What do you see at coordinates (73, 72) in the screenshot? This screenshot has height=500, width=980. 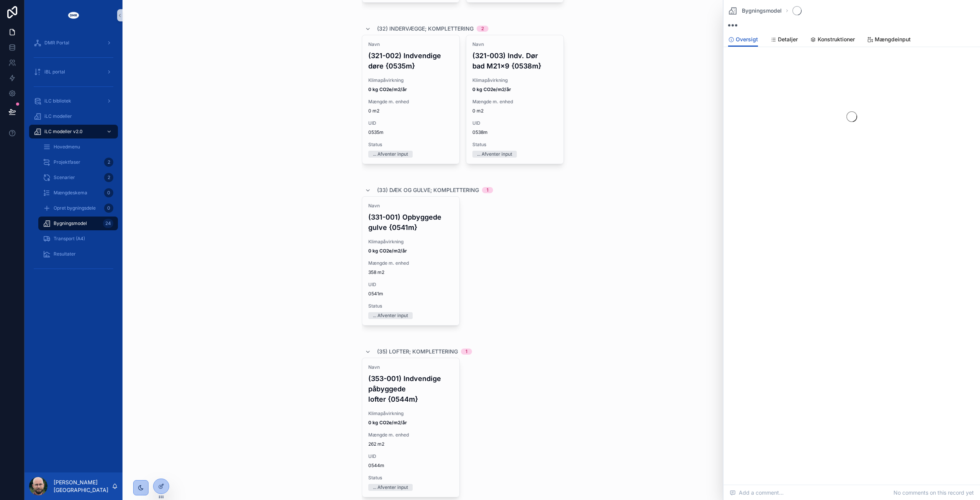 I see `a: iBL portal` at bounding box center [73, 72].